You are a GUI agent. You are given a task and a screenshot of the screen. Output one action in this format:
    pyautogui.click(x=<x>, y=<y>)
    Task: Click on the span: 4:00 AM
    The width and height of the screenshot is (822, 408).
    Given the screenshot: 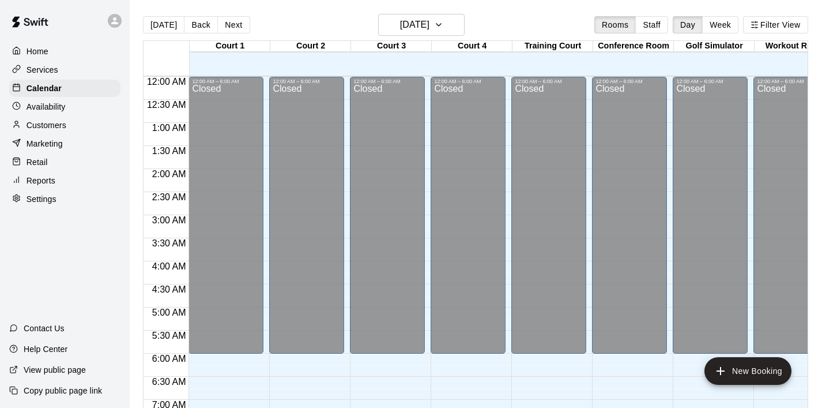 What is the action you would take?
    pyautogui.click(x=169, y=266)
    